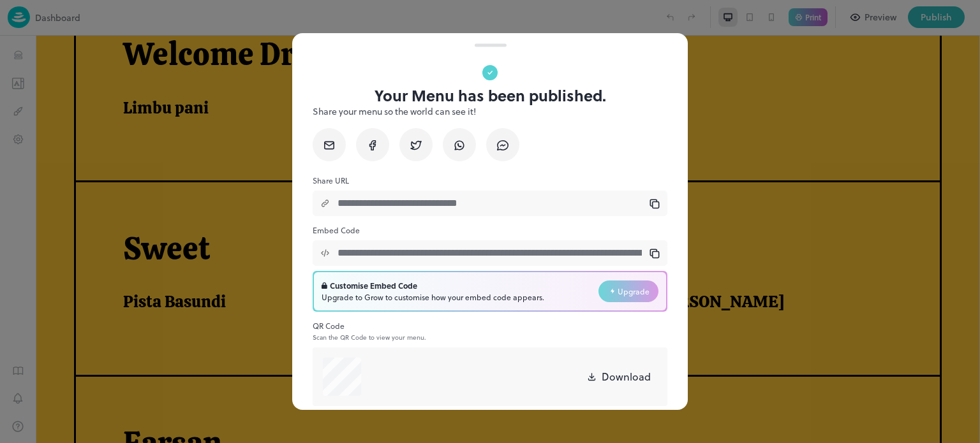  What do you see at coordinates (633, 292) in the screenshot?
I see `span: Upgrade` at bounding box center [633, 292].